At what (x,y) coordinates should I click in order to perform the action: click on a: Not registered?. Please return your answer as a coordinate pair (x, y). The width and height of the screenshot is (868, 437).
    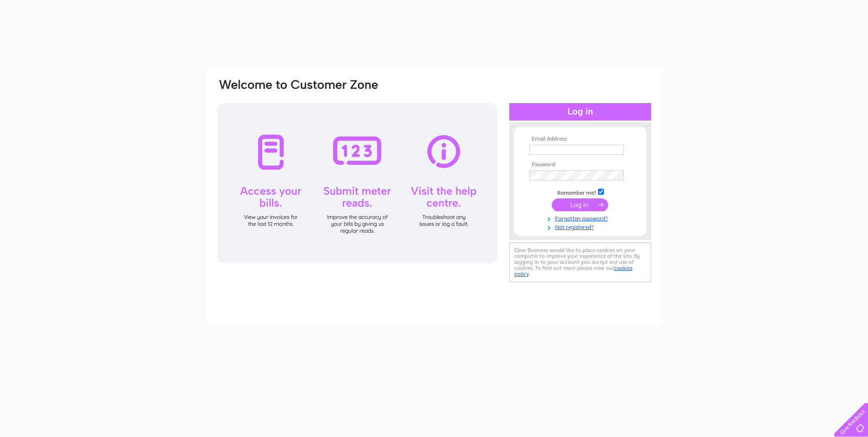
    Looking at the image, I should click on (581, 226).